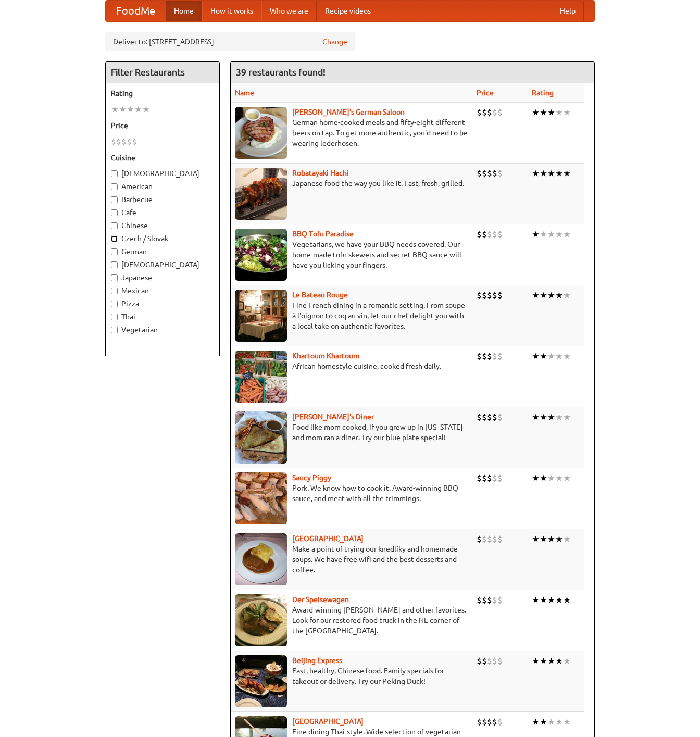 This screenshot has height=737, width=700. Describe the element at coordinates (114, 317) in the screenshot. I see `input: Thai` at that location.